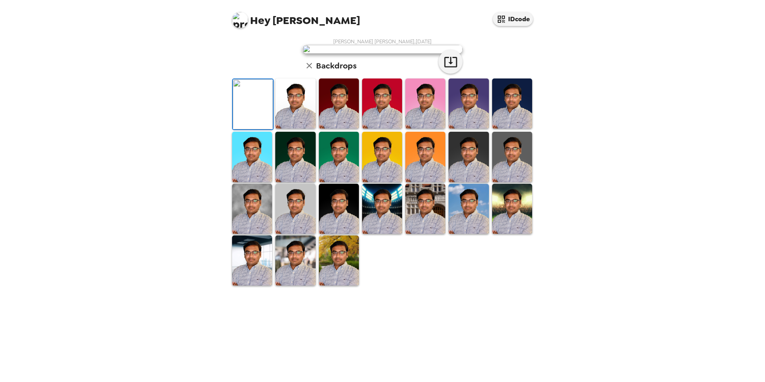  I want to click on span: Hey, so click(260, 20).